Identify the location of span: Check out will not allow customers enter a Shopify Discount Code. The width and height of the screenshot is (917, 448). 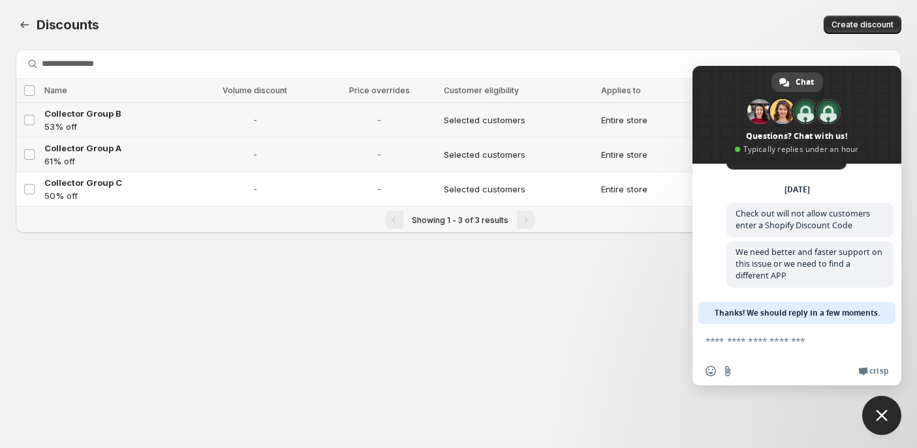
(803, 219).